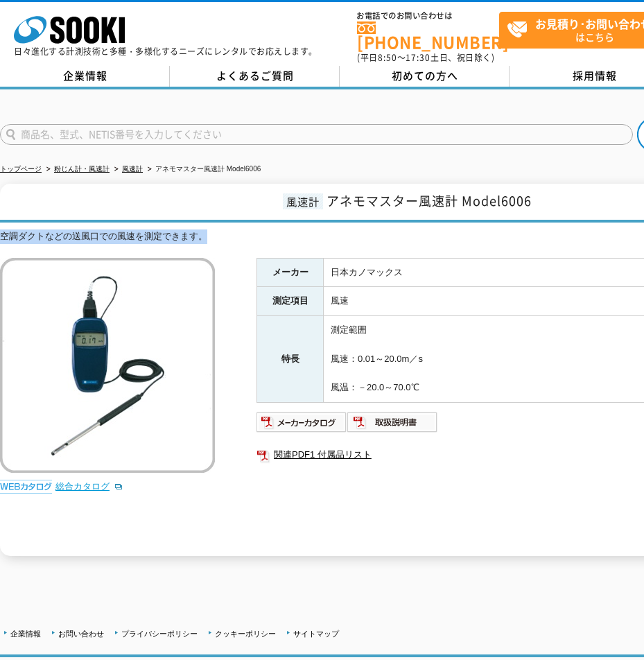  Describe the element at coordinates (393, 422) in the screenshot. I see `img: 取扱説明書` at that location.